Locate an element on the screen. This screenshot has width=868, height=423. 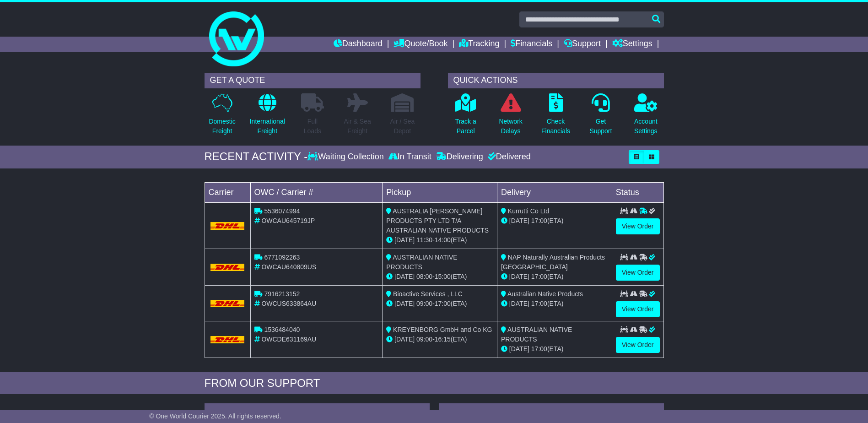
div: Waiting Collection is located at coordinates (347, 157).